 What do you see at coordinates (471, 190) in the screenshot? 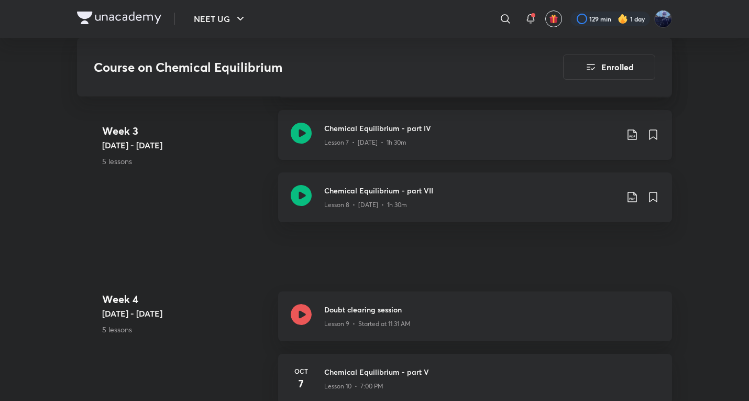
I see `h3: Chemical Equilibrium - part VII` at bounding box center [471, 190].